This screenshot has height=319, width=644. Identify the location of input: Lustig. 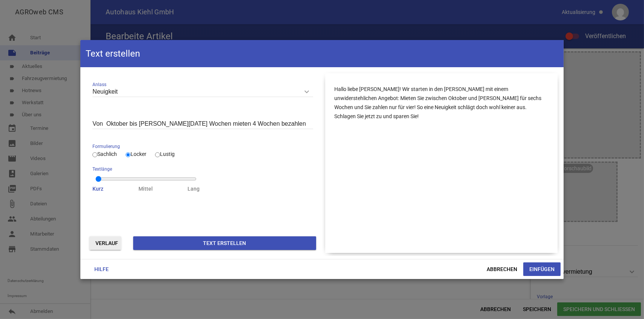
(157, 154).